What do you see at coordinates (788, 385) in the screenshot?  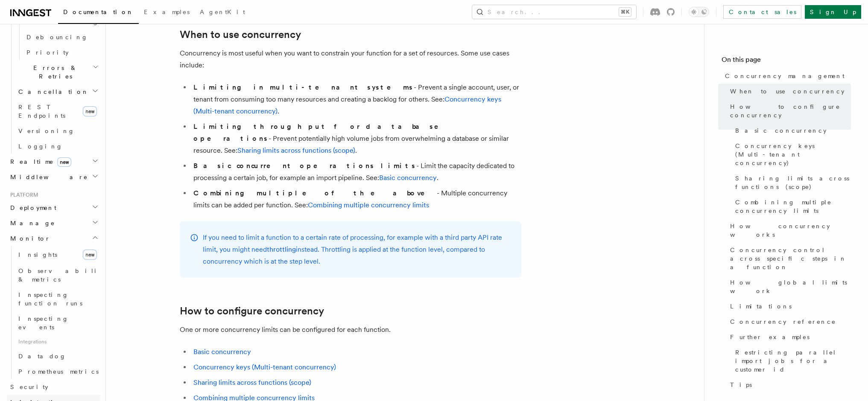 I see `a: Tips` at bounding box center [788, 385].